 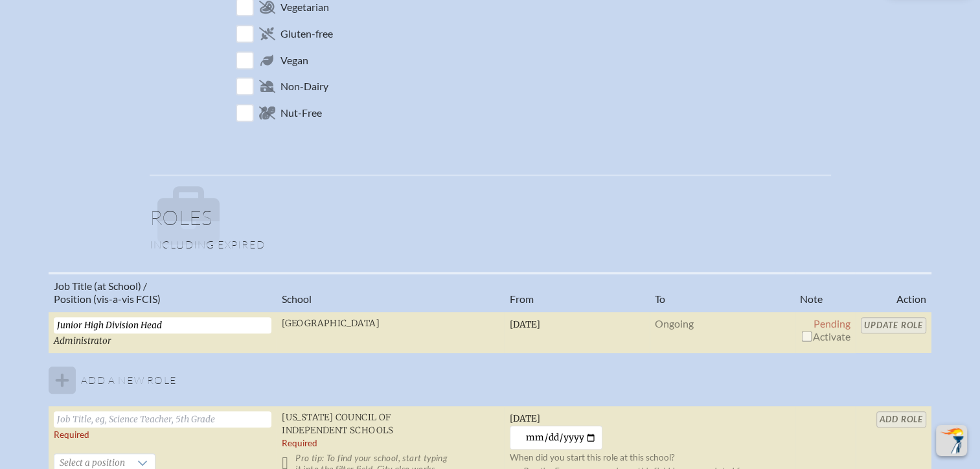 What do you see at coordinates (832, 323) in the screenshot?
I see `span: Pending` at bounding box center [832, 323].